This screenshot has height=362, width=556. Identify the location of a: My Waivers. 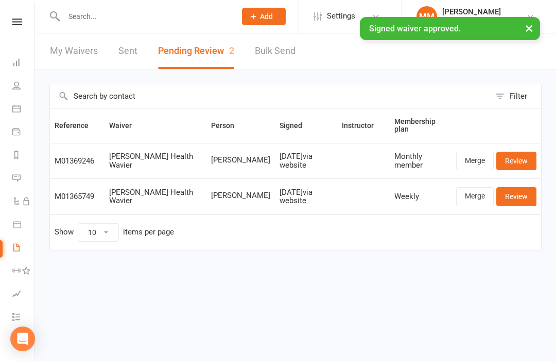
(74, 51).